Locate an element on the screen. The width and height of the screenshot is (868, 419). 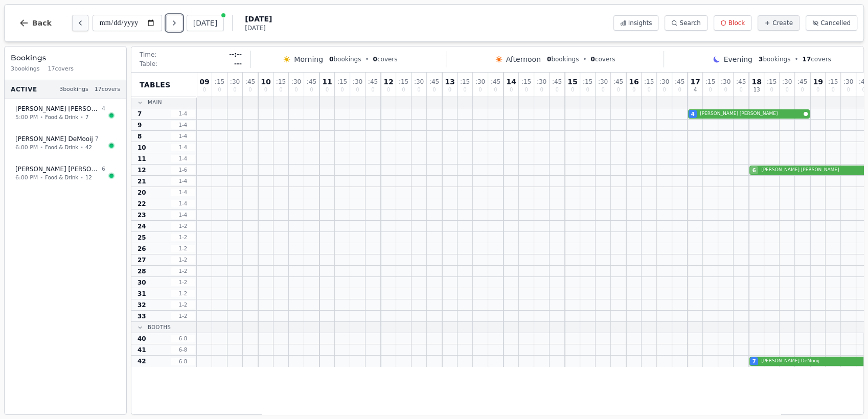
span: 24 is located at coordinates (141, 227).